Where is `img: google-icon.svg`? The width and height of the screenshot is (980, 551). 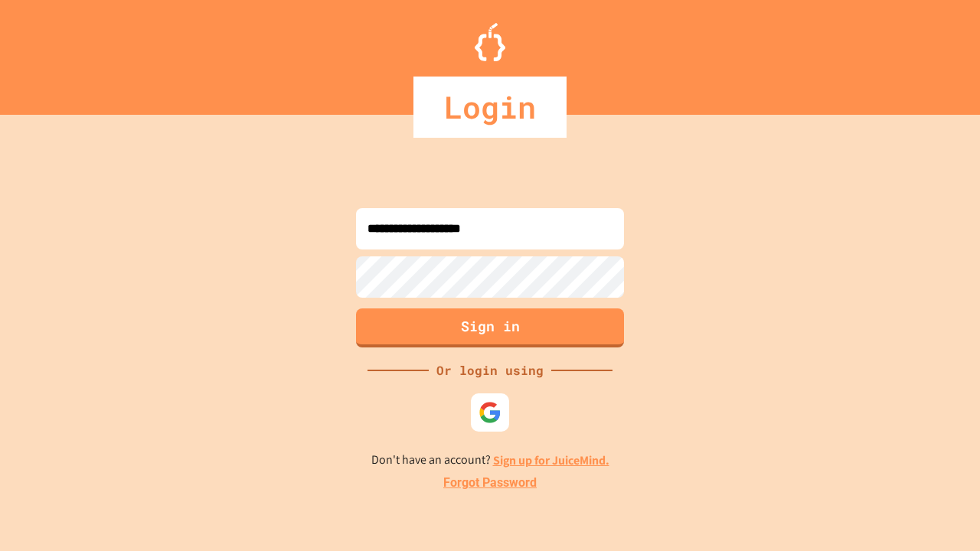
img: google-icon.svg is located at coordinates (490, 412).